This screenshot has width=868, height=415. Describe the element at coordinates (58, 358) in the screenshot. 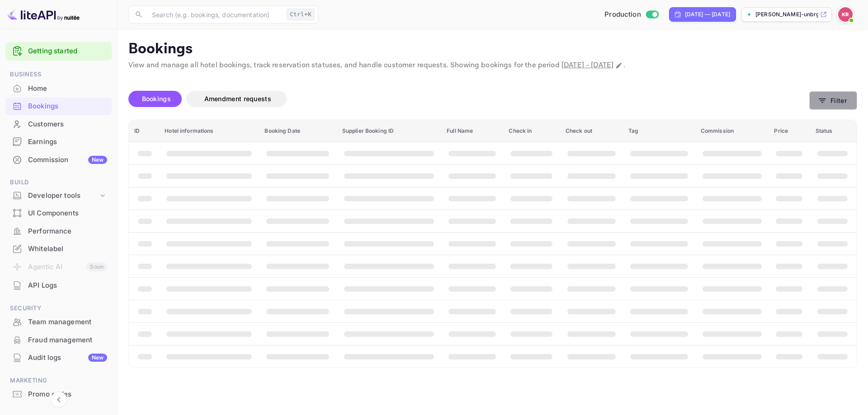

I see `div: Audit logsNew` at that location.